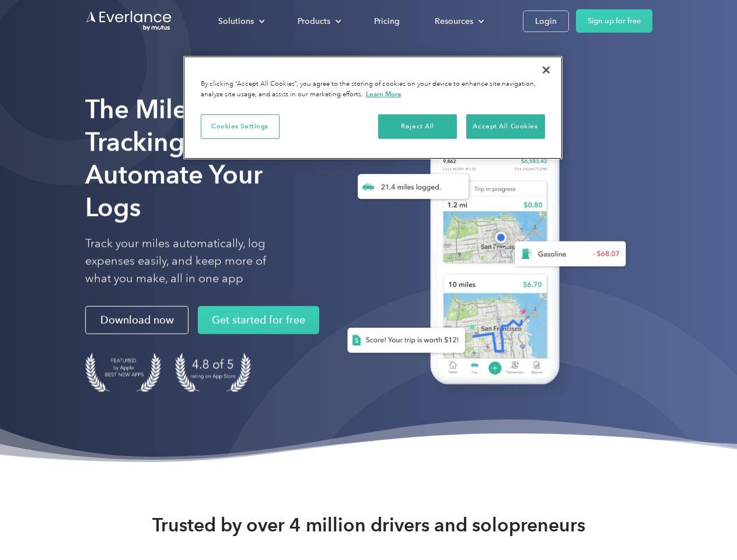 The height and width of the screenshot is (560, 737). What do you see at coordinates (373, 89) in the screenshot?
I see `div: By clicking “Accept All Cookies”, you agree to the storing of cookies on your device to enhance s...` at bounding box center [373, 89].